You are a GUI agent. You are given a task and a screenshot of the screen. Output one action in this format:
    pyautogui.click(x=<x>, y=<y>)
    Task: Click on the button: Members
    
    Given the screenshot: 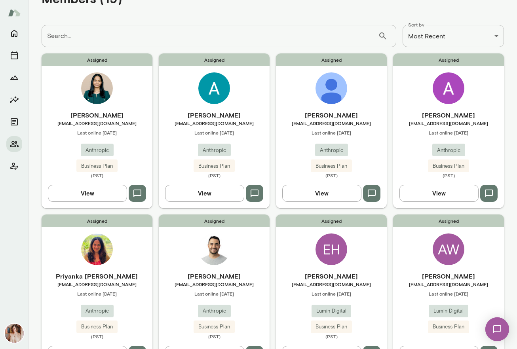 What is the action you would take?
    pyautogui.click(x=14, y=144)
    